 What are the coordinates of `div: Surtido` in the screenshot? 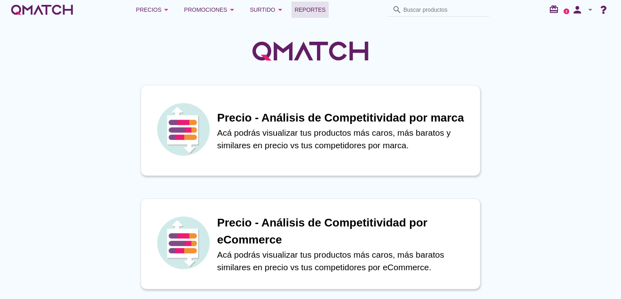 It's located at (267, 10).